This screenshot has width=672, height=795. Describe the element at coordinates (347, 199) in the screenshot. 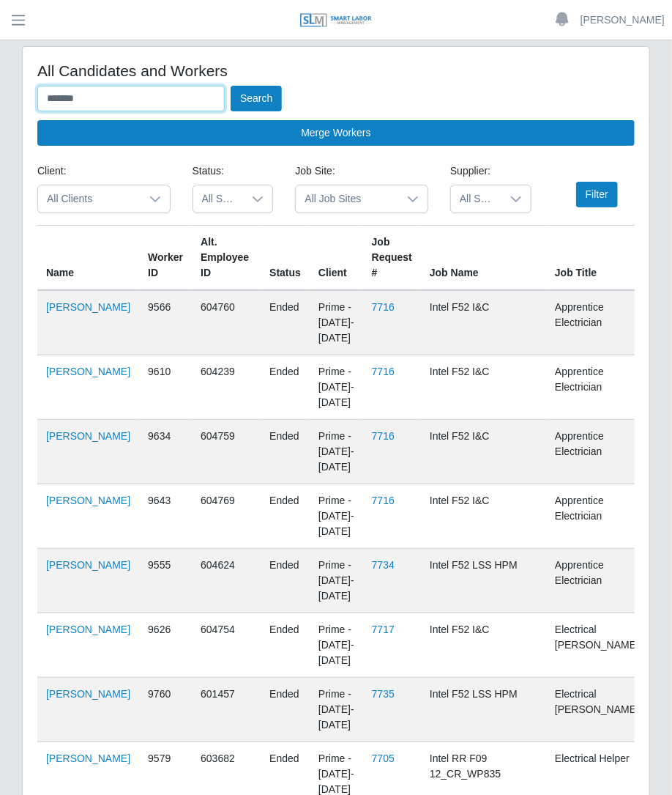

I see `span: All Job Sites` at that location.